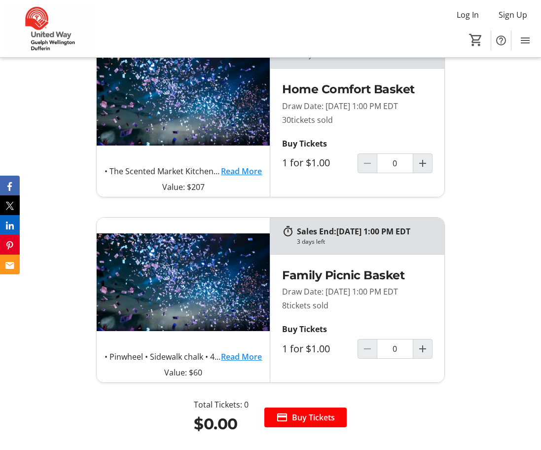 The height and width of the screenshot is (450, 541). Describe the element at coordinates (221, 424) in the screenshot. I see `div: $0.00` at that location.